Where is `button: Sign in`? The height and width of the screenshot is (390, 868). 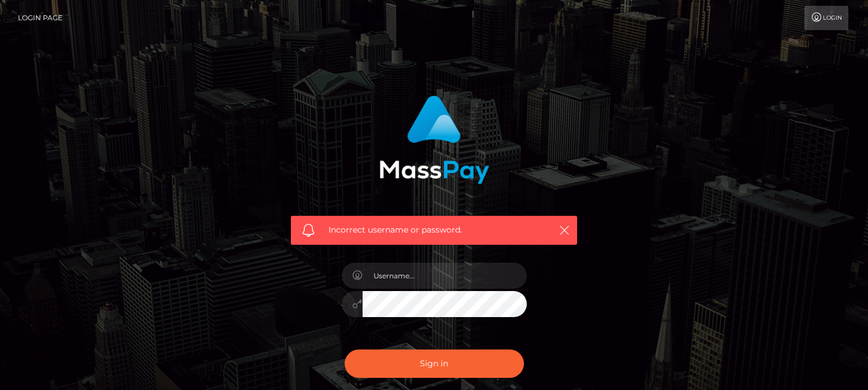
button: Sign in is located at coordinates (434, 364).